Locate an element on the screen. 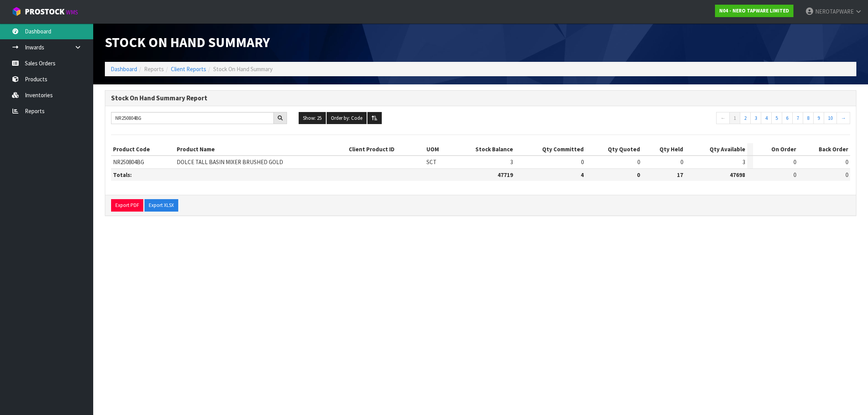  button: Show: 25 is located at coordinates (312, 118).